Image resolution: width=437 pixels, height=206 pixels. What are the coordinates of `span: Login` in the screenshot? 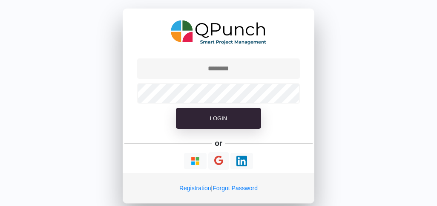 It's located at (219, 118).